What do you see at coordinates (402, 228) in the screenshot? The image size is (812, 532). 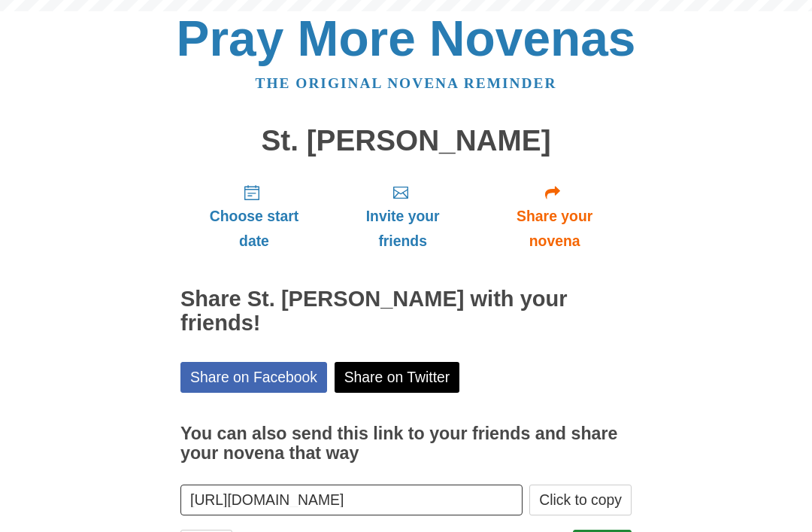 I see `span: Invite your friends` at bounding box center [402, 228].